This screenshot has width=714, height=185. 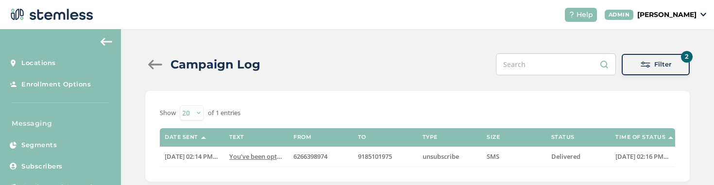 What do you see at coordinates (493, 137) in the screenshot?
I see `label: Size` at bounding box center [493, 137].